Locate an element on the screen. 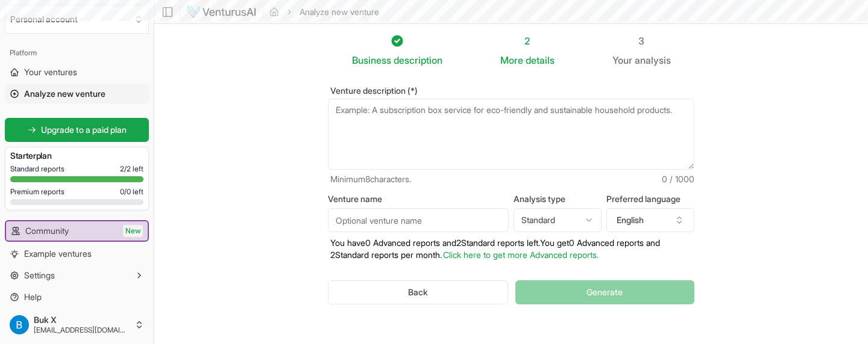 Image resolution: width=868 pixels, height=344 pixels. a: Analyze new venture is located at coordinates (77, 94).